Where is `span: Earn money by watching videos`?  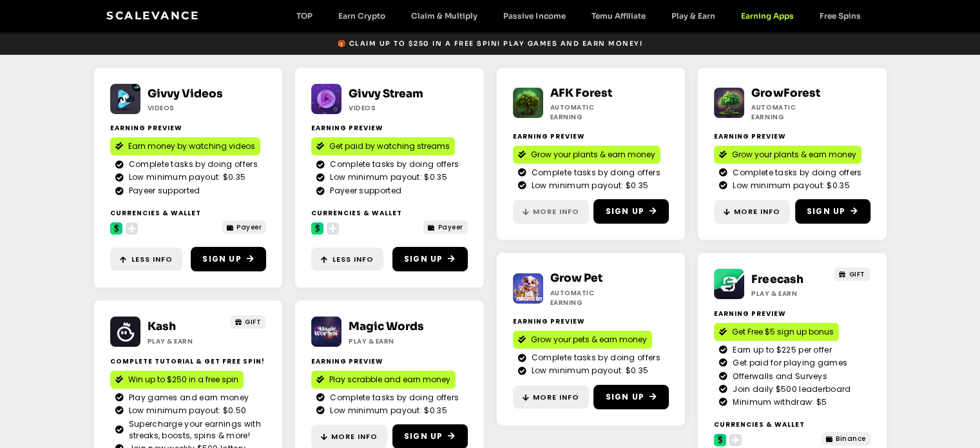 span: Earn money by watching videos is located at coordinates (192, 146).